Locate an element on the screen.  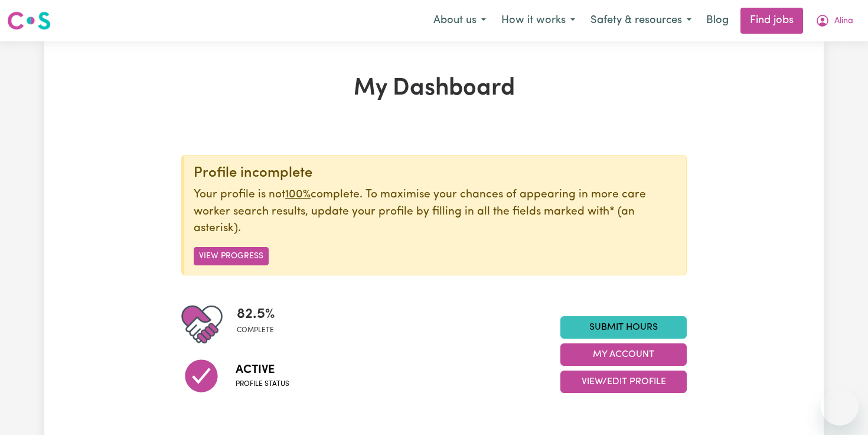
button: How it works is located at coordinates (538, 20).